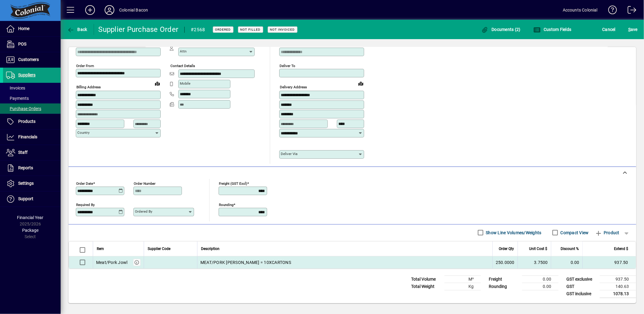  I want to click on div: Colonial Bacon, so click(133, 10).